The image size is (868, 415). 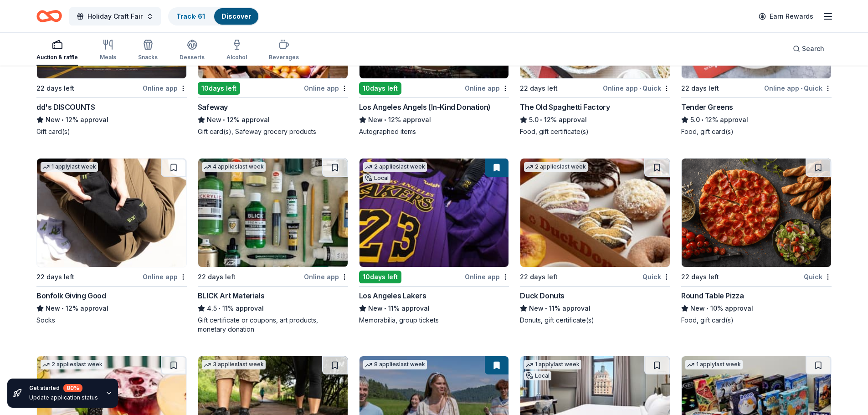 What do you see at coordinates (273, 213) in the screenshot?
I see `img: Image for BLICK Art Materials` at bounding box center [273, 213].